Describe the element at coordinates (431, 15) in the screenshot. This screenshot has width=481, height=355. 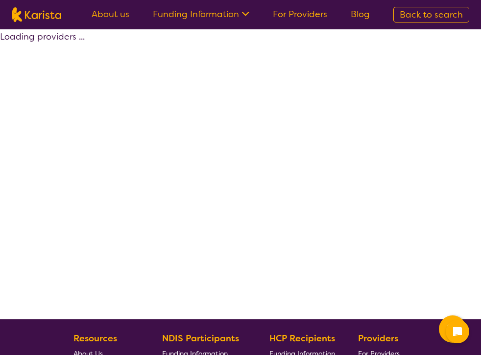
I see `a: Back to search` at that location.